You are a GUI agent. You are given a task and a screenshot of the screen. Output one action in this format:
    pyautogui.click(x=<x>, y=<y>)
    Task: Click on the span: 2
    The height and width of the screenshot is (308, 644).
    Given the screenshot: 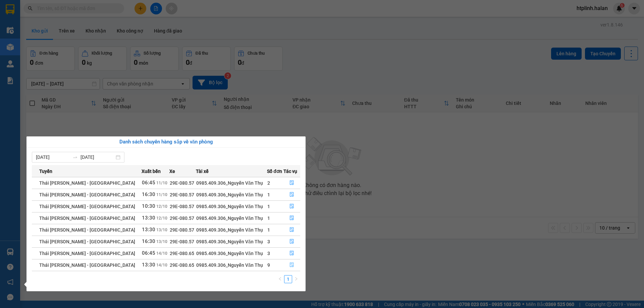 What is the action you would take?
    pyautogui.click(x=268, y=183)
    